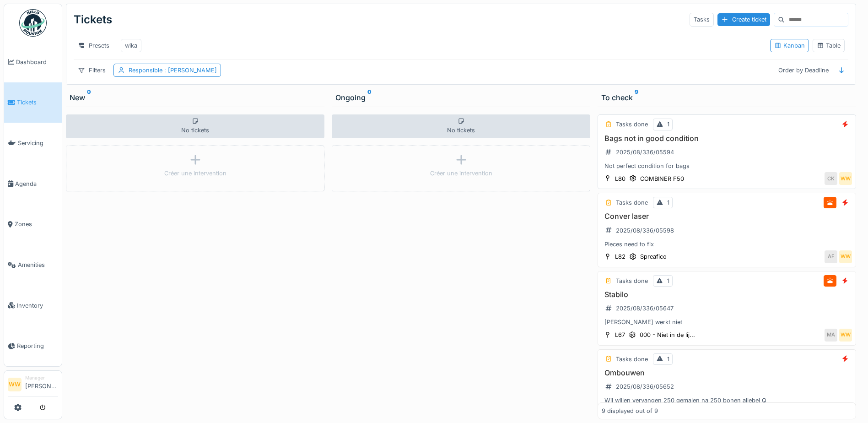 This screenshot has height=423, width=868. What do you see at coordinates (172, 70) in the screenshot?
I see `div: Responsible` at bounding box center [172, 70].